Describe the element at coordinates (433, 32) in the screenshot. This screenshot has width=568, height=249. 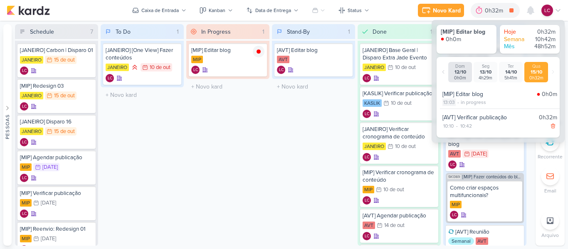
I see `div: 16` at that location.